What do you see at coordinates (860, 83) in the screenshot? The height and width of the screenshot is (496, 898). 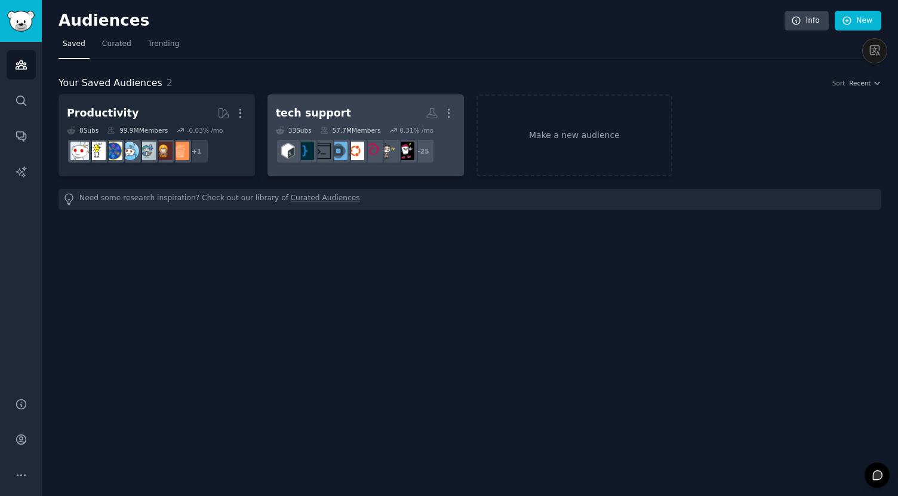 I see `span: Recent` at bounding box center [860, 83].